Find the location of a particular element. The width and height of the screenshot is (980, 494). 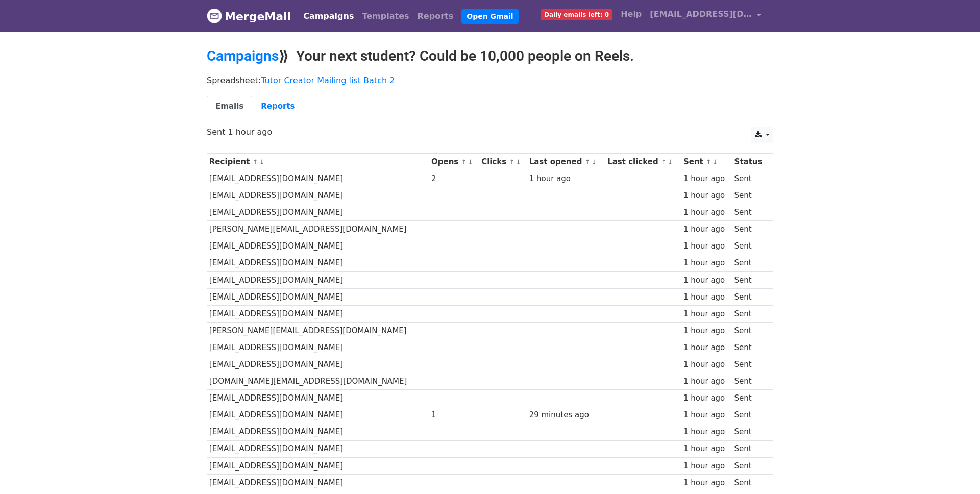

th: Recipient is located at coordinates (317, 162).